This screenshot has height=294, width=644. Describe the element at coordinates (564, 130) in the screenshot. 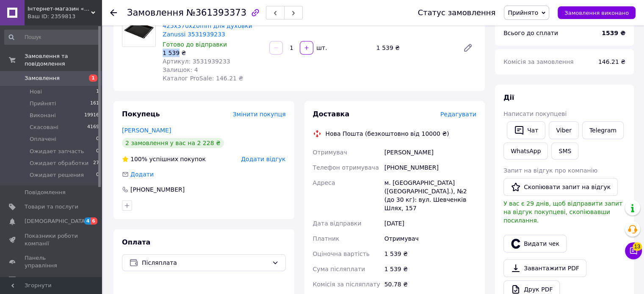

I see `a: Viber` at that location.